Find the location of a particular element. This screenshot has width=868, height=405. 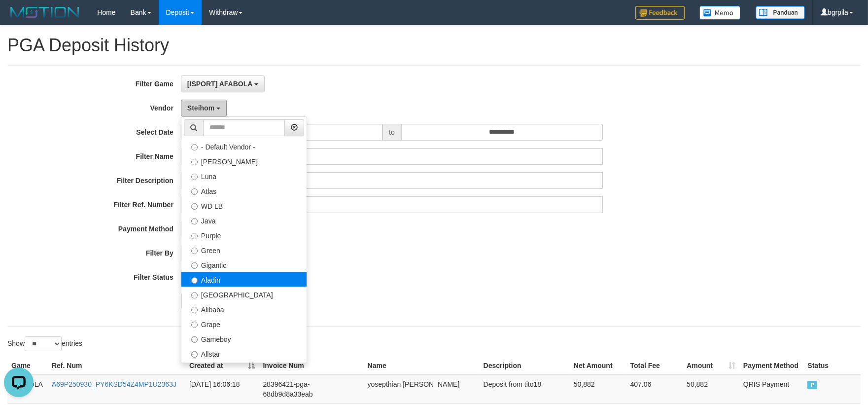

input: Green is located at coordinates (194, 251).